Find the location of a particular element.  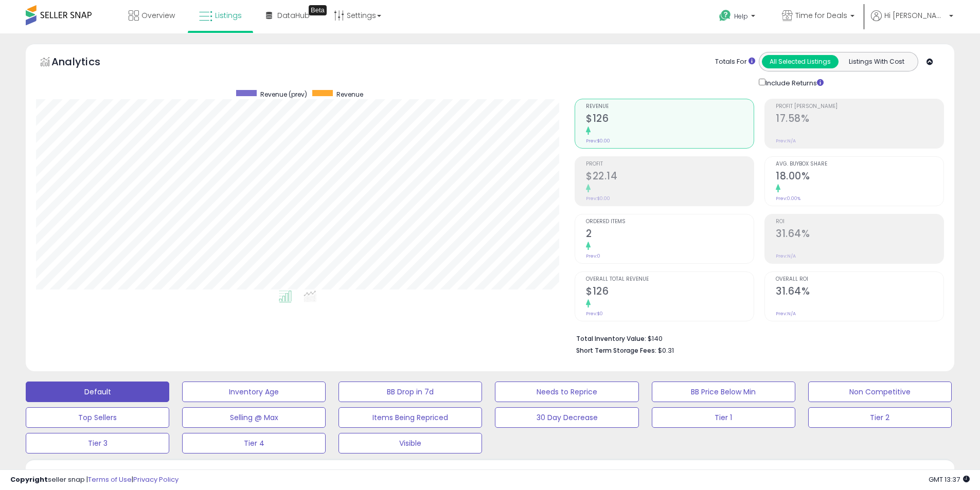

button: Tier 1 is located at coordinates (723, 417).